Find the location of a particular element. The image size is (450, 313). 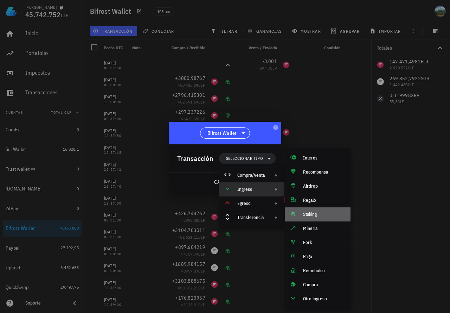

div: Transacción is located at coordinates (195, 158).